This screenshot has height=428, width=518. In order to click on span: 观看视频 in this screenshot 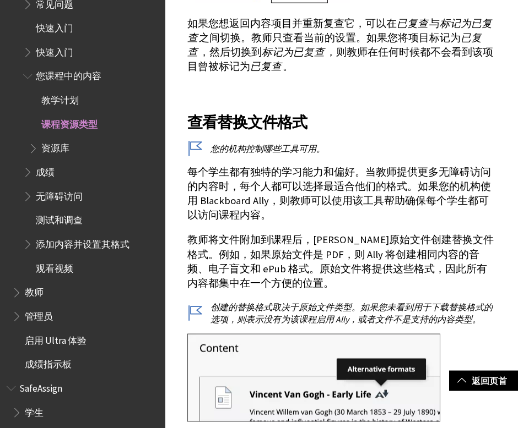, I will do `click(55, 266)`.